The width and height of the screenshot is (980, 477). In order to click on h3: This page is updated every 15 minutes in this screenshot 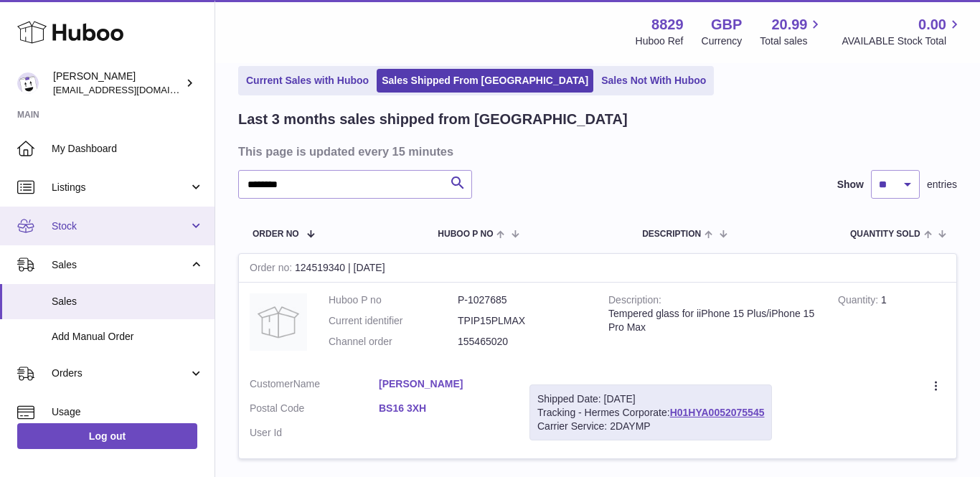, I will do `click(595, 151)`.